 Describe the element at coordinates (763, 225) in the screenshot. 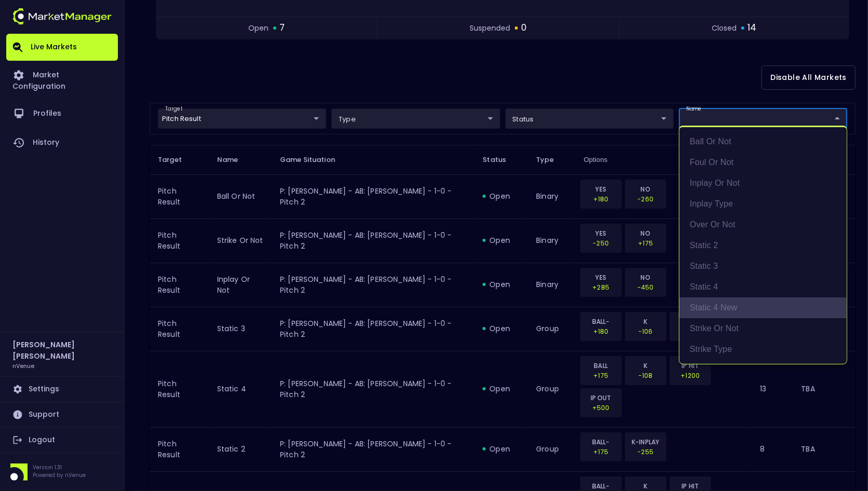

I see `li: over or not` at that location.